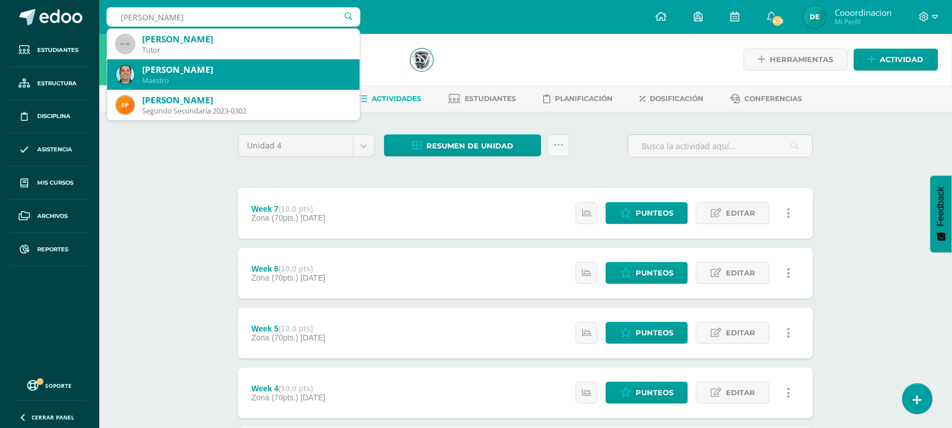  Describe the element at coordinates (397, 98) in the screenshot. I see `span: Actividades` at that location.